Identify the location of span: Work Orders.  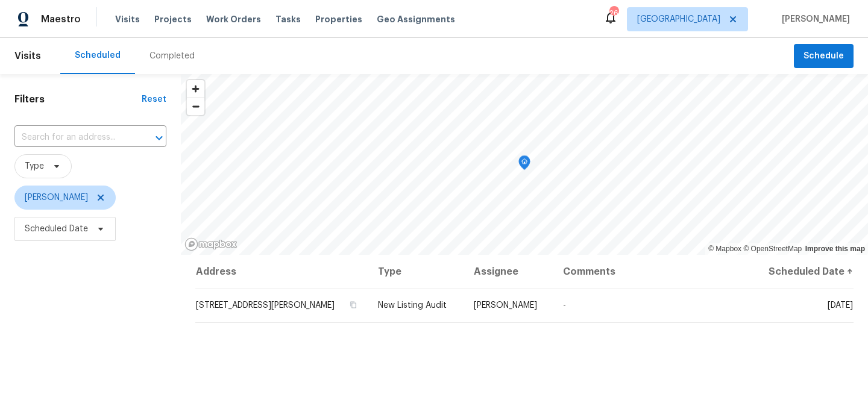
(233, 19).